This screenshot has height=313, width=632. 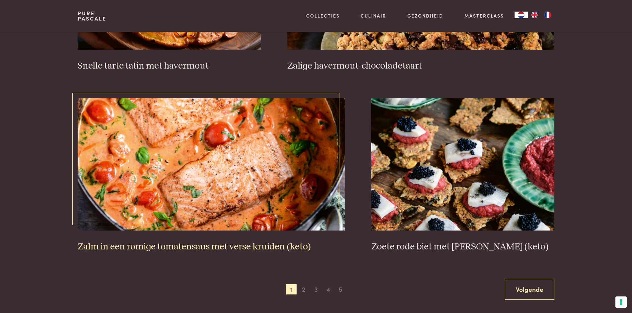 What do you see at coordinates (169, 66) in the screenshot?
I see `h3: Snelle tarte tatin met havermout` at bounding box center [169, 66].